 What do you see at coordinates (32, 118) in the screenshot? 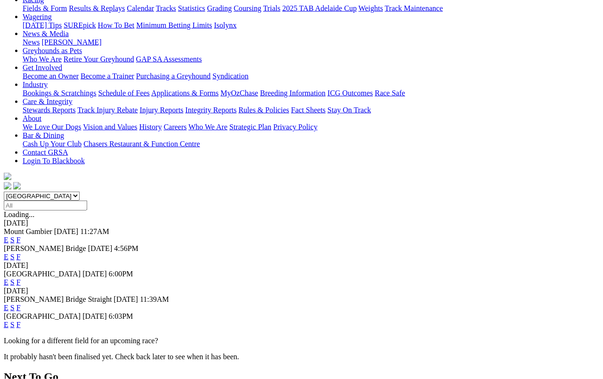
I see `a: About` at bounding box center [32, 118].